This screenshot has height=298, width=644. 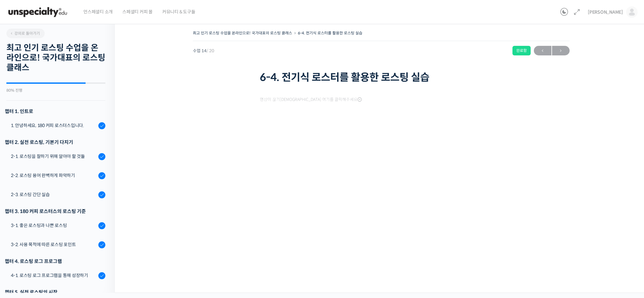 I want to click on div: 80% 진행, so click(x=56, y=91).